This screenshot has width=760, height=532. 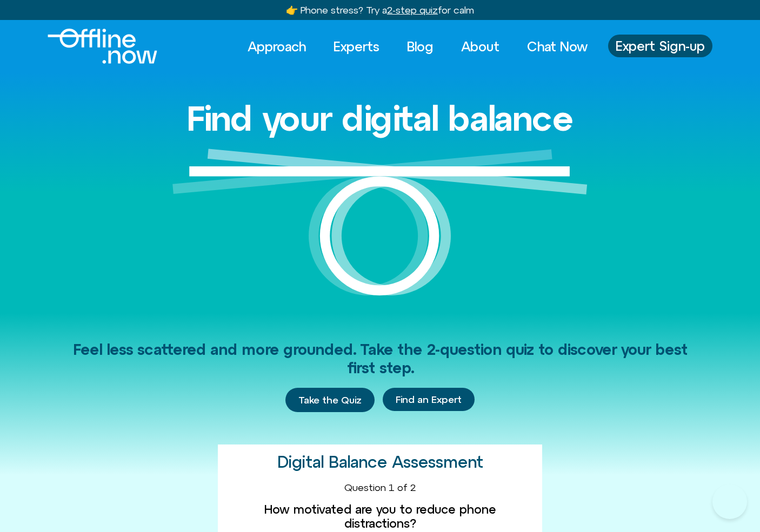 What do you see at coordinates (417, 47) in the screenshot?
I see `nav: Menu` at bounding box center [417, 47].